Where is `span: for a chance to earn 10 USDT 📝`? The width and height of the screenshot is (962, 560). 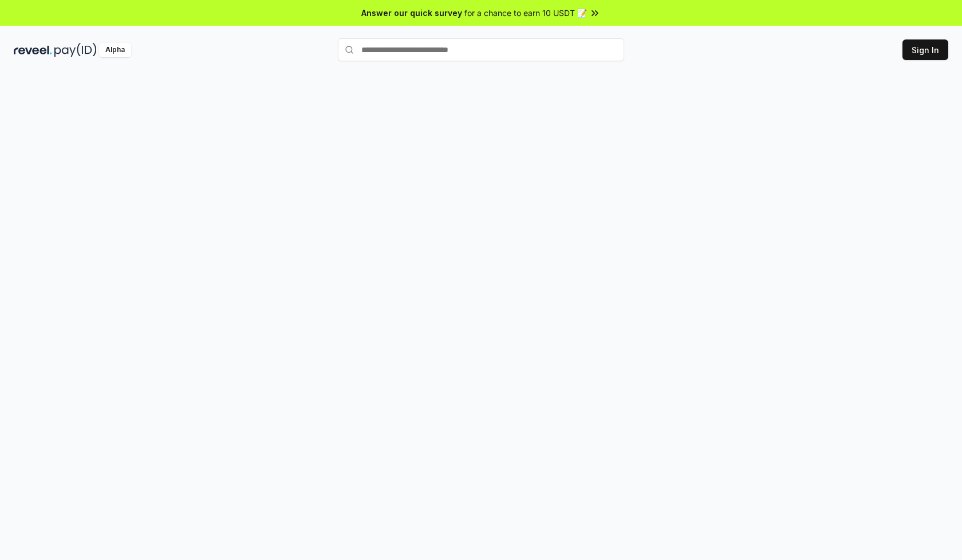
span: for a chance to earn 10 USDT 📝 is located at coordinates (525, 13).